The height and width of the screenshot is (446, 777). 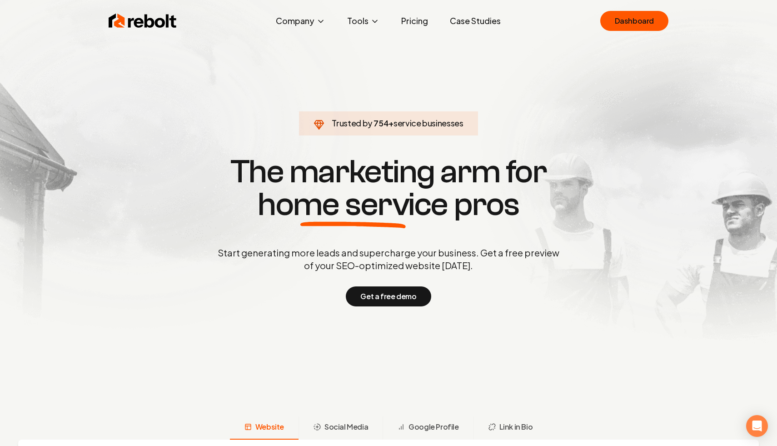 What do you see at coordinates (388, 259) in the screenshot?
I see `p: Start generating more leads and supercharge your business. Get a free preview of your SEO-optimiz...` at bounding box center [388, 259].